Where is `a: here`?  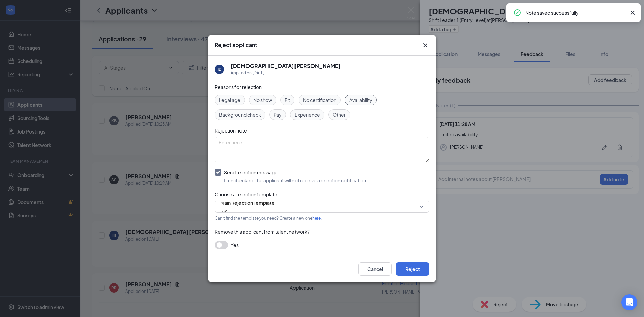
a: here is located at coordinates (316, 218).